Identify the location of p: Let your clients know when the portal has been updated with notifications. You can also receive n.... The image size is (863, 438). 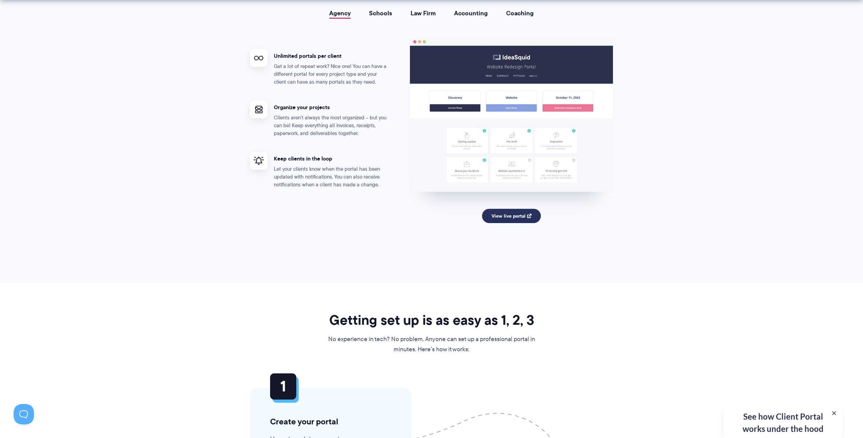
(331, 177).